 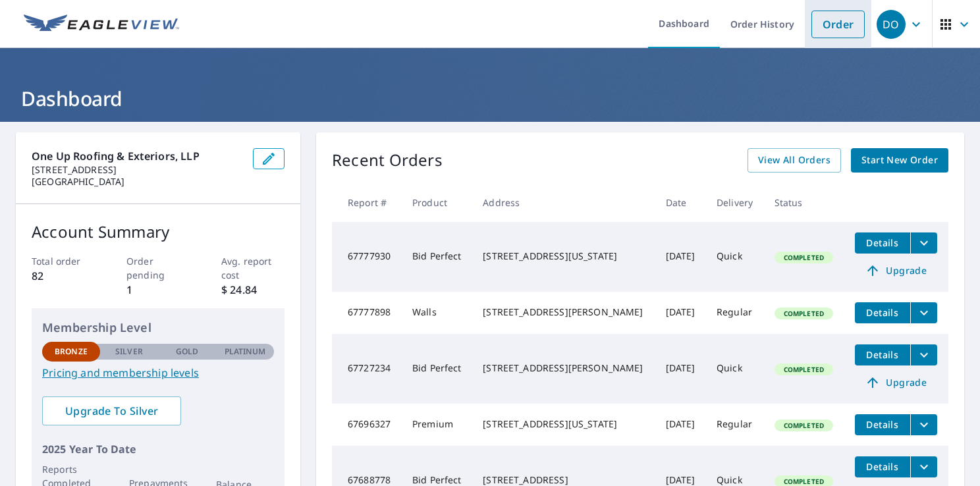 I want to click on p: Avg. report cost, so click(x=253, y=268).